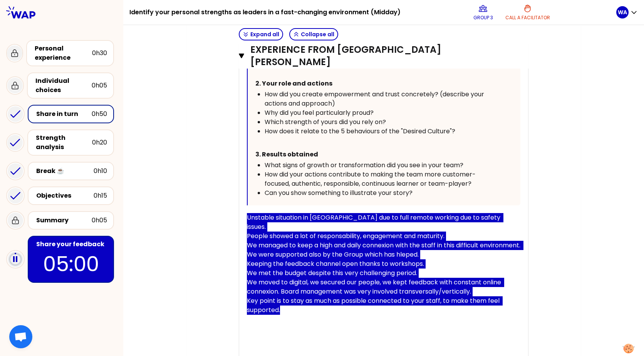  What do you see at coordinates (484, 12) in the screenshot?
I see `button: Group 3` at bounding box center [484, 12].